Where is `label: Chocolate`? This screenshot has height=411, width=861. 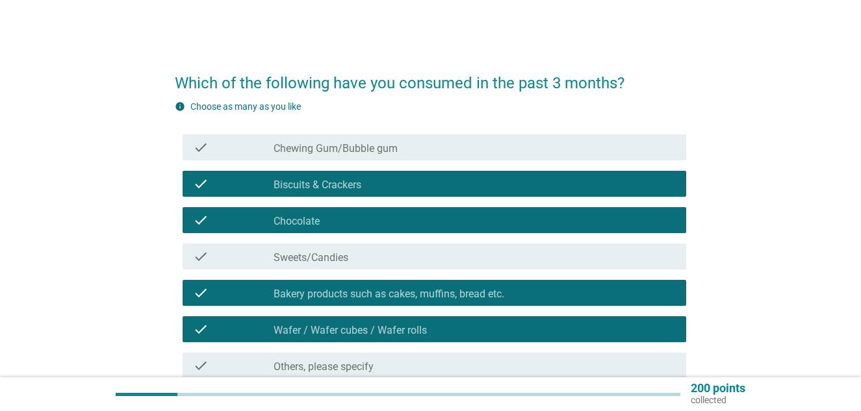 label: Chocolate is located at coordinates (296, 222).